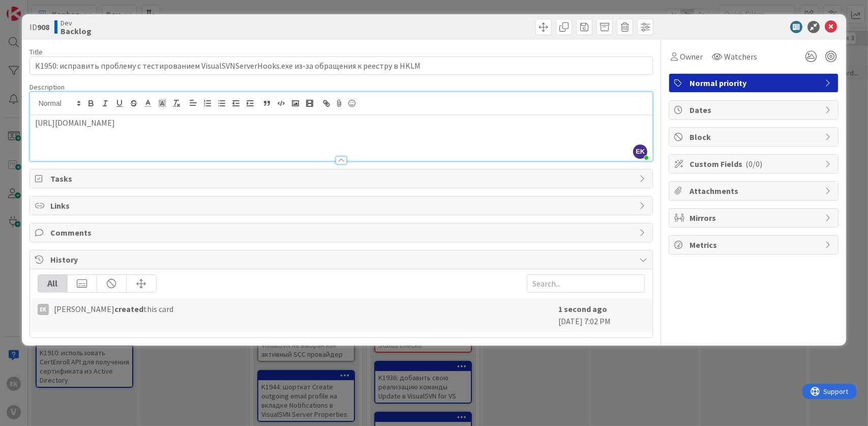  What do you see at coordinates (754, 164) in the screenshot?
I see `span: ( 0/0 )` at bounding box center [754, 164].